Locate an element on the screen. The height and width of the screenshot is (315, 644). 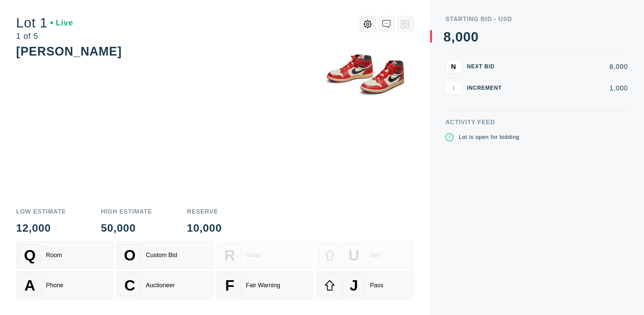
span: Q is located at coordinates (30, 255).